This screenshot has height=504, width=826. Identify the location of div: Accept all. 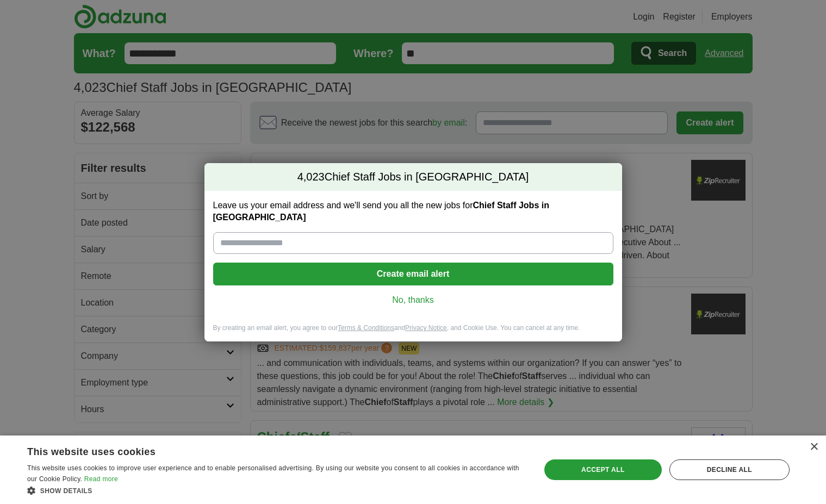
(603, 470).